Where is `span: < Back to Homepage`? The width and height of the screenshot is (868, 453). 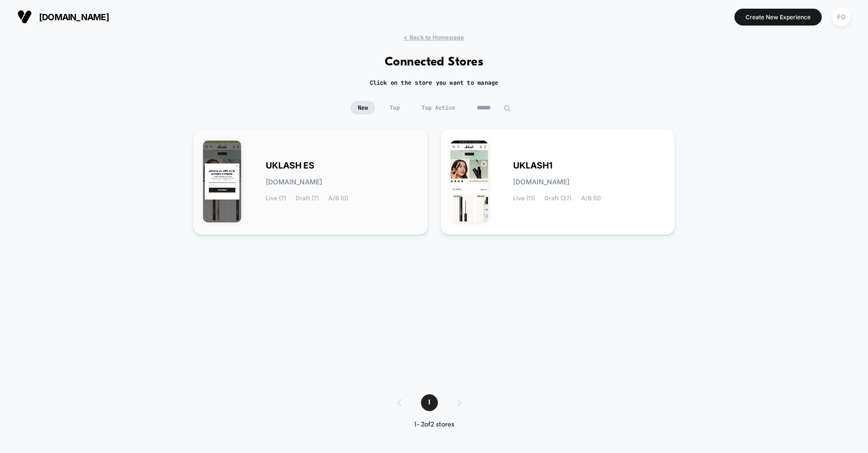
span: < Back to Homepage is located at coordinates (433, 37).